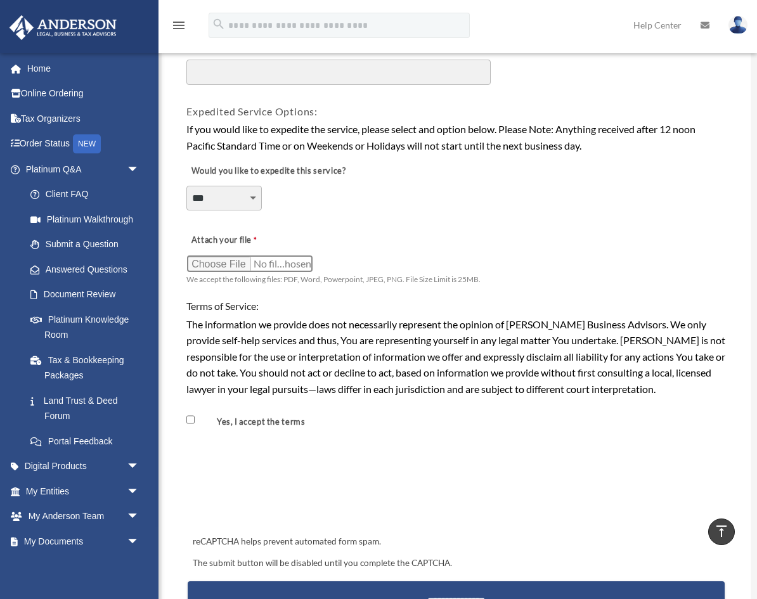 The height and width of the screenshot is (599, 757). Describe the element at coordinates (267, 171) in the screenshot. I see `label: Would you like to expedite this service?` at that location.